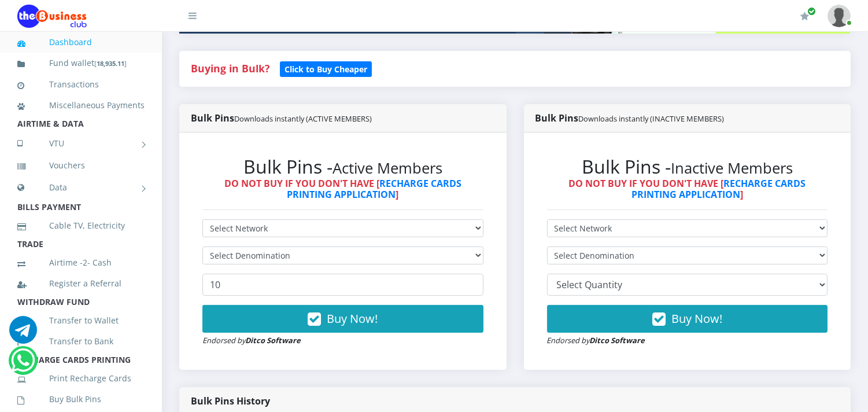 Image resolution: width=868 pixels, height=412 pixels. What do you see at coordinates (81, 226) in the screenshot?
I see `a: Cable TV, Electricity` at bounding box center [81, 226].